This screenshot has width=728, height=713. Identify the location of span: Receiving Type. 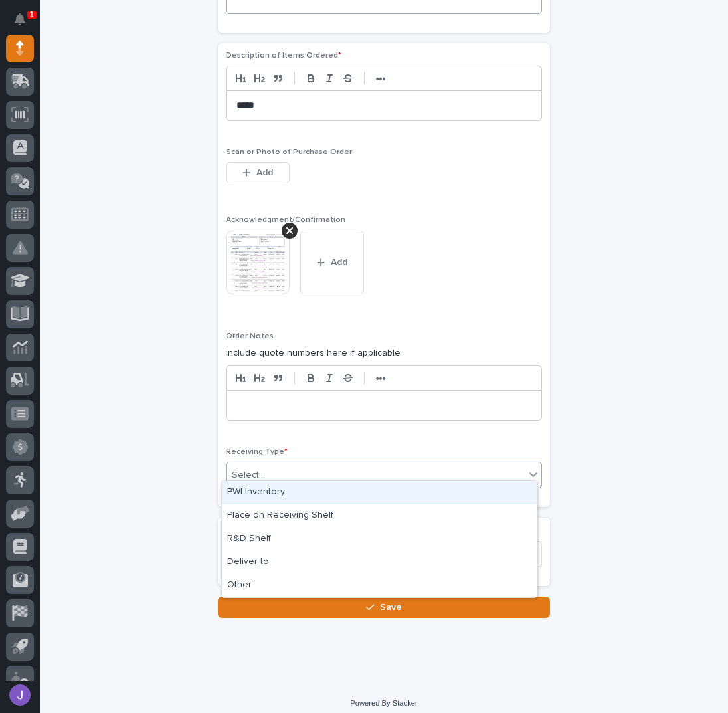
(256, 452).